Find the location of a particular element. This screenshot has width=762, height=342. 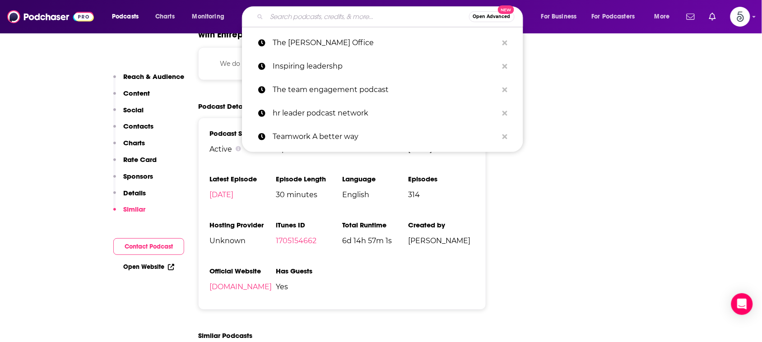

span: 30 minutes is located at coordinates (309, 195).